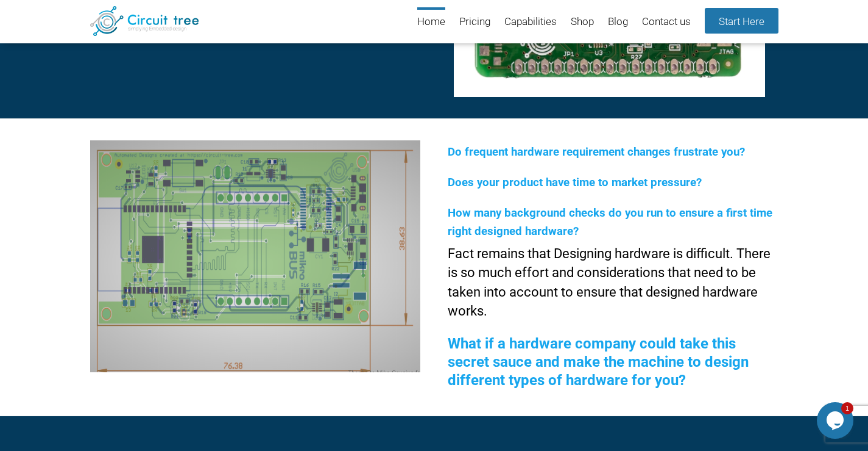 This screenshot has height=451, width=868. Describe the element at coordinates (474, 22) in the screenshot. I see `a: Pricing` at that location.